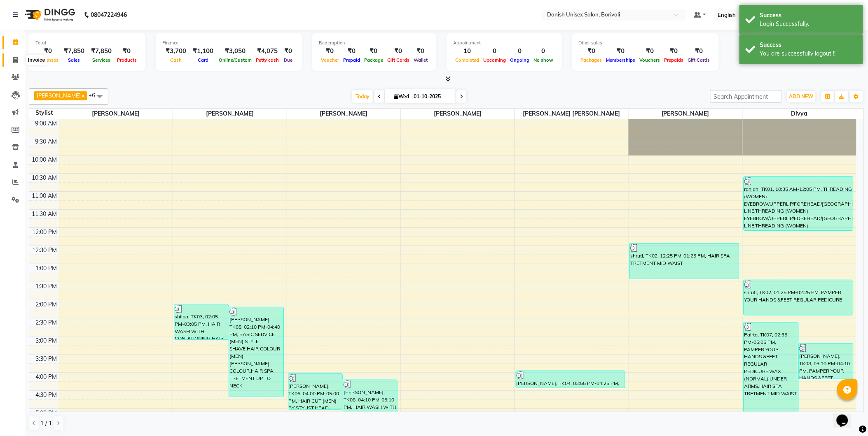 Image resolution: width=868 pixels, height=436 pixels. I want to click on div: 4:00 PM, so click(46, 377).